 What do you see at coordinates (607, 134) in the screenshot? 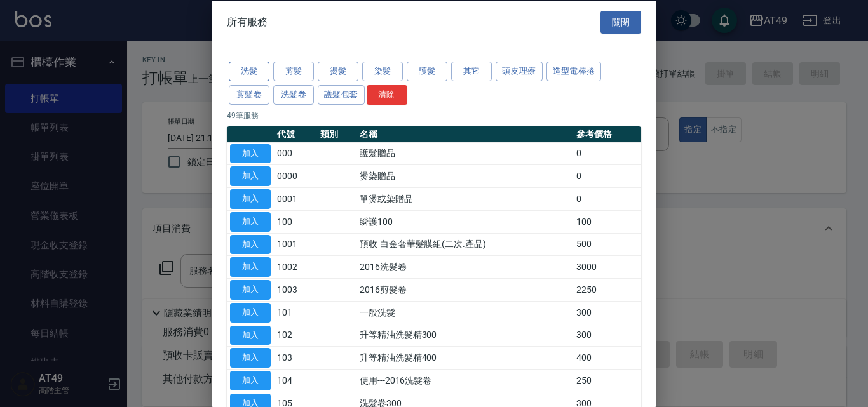
I see `th: 參考價格` at bounding box center [607, 134].